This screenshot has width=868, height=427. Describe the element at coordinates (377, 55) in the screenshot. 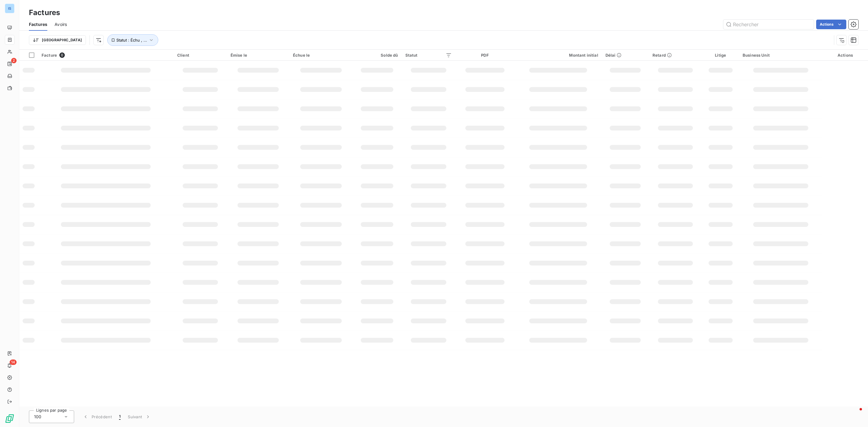

I see `div: Solde dû` at that location.